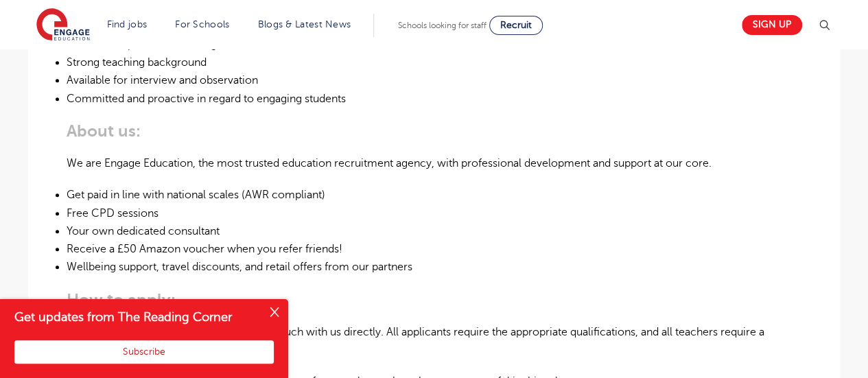  What do you see at coordinates (63, 26) in the screenshot?
I see `img: Engage Education` at bounding box center [63, 26].